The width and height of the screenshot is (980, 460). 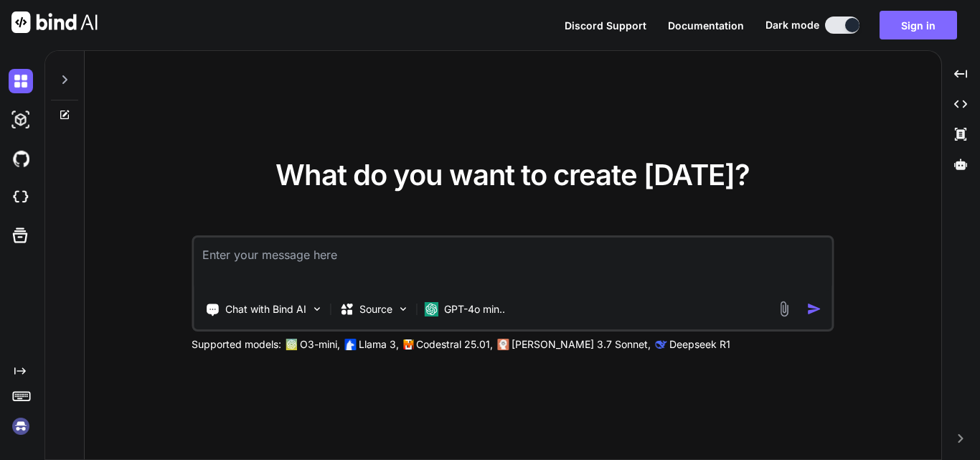 What do you see at coordinates (454, 345) in the screenshot?
I see `p: Codestral 25.01,` at bounding box center [454, 345].